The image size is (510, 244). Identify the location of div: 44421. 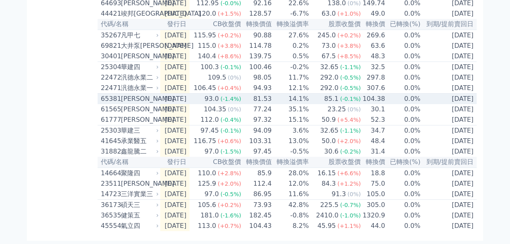
(110, 14).